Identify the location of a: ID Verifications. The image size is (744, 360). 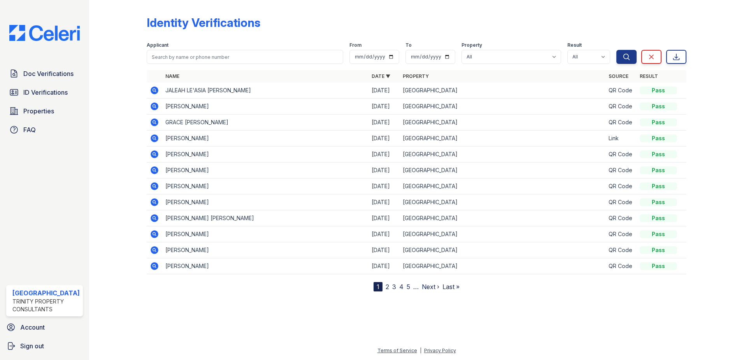
(44, 92).